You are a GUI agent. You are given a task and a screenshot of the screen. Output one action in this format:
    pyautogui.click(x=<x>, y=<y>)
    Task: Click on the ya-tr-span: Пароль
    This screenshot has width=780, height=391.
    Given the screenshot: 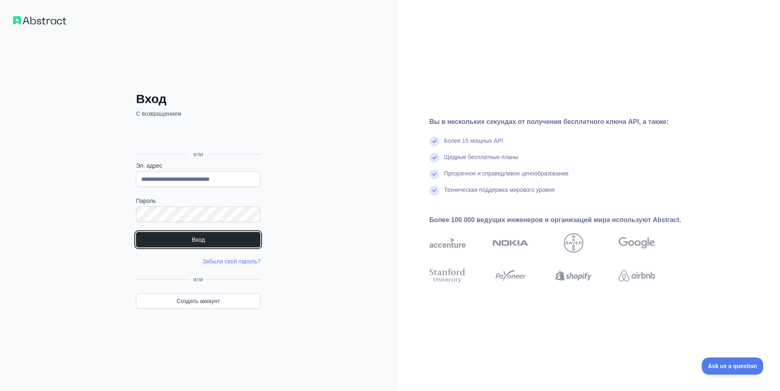 What is the action you would take?
    pyautogui.click(x=146, y=201)
    